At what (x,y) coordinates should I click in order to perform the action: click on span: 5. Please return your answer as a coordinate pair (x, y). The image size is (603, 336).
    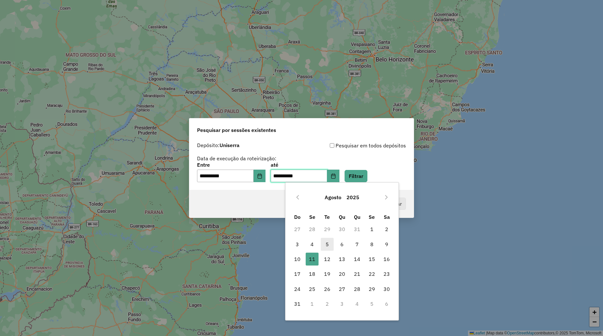
    Looking at the image, I should click on (327, 244).